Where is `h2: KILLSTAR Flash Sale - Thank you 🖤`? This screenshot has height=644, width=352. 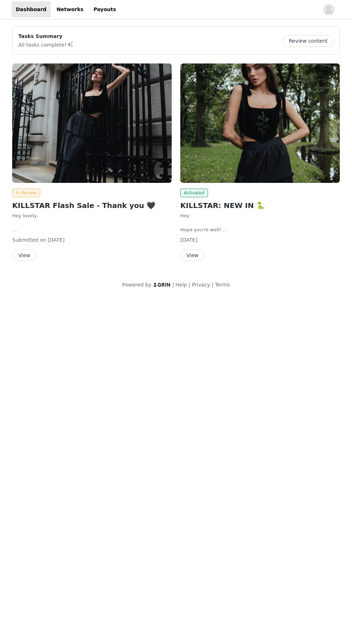 h2: KILLSTAR Flash Sale - Thank you 🖤 is located at coordinates (92, 205).